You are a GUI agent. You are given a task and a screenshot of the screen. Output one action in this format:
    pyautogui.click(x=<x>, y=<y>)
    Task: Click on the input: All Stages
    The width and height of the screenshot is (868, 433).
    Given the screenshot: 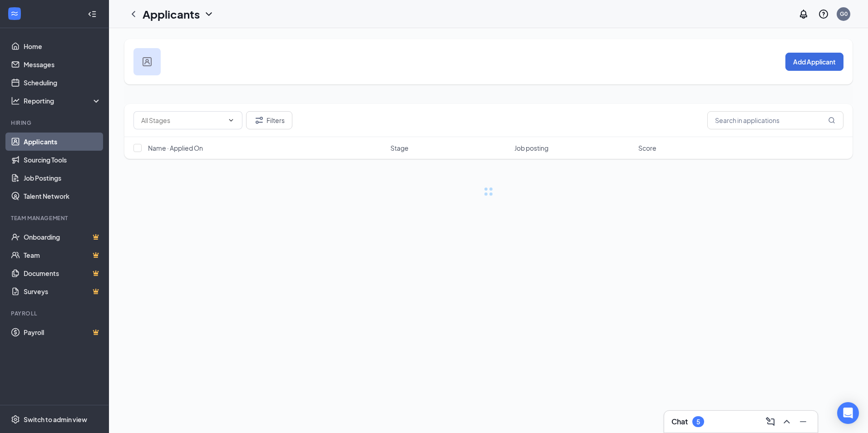 What is the action you would take?
    pyautogui.click(x=182, y=121)
    